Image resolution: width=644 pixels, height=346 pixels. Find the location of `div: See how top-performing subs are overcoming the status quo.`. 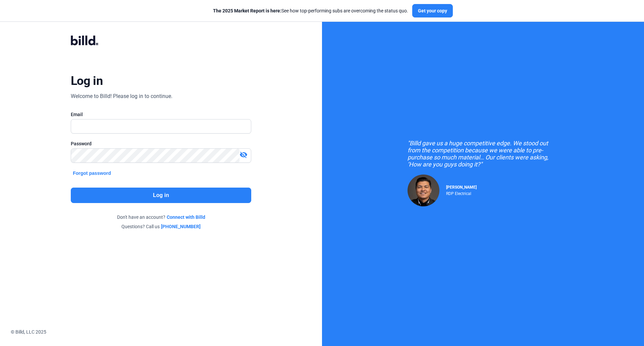

div: See how top-performing subs are overcoming the status quo. is located at coordinates (310, 11).